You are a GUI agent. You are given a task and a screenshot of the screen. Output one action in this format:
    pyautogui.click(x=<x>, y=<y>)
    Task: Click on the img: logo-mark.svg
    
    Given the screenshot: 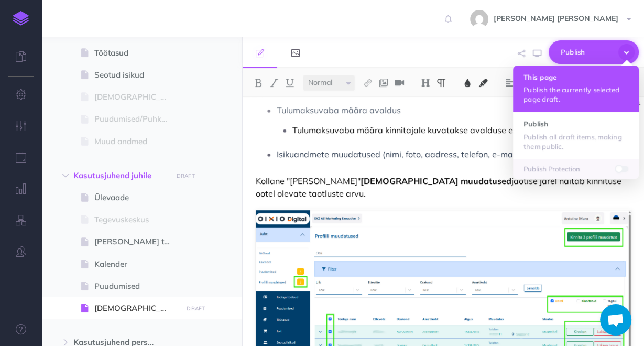 What is the action you would take?
    pyautogui.click(x=21, y=18)
    